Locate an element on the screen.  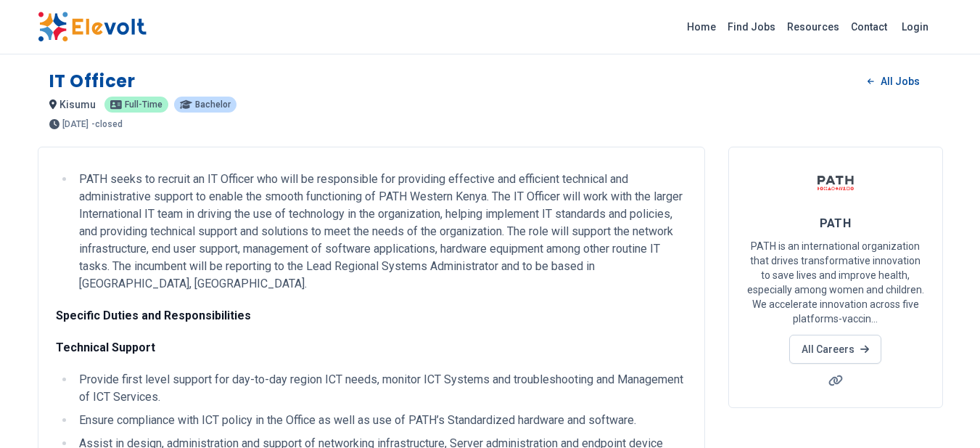
span: full-time is located at coordinates (143, 105).